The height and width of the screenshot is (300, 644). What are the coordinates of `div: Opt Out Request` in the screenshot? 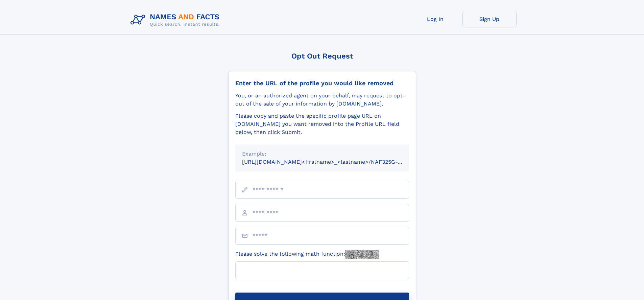 It's located at (322, 56).